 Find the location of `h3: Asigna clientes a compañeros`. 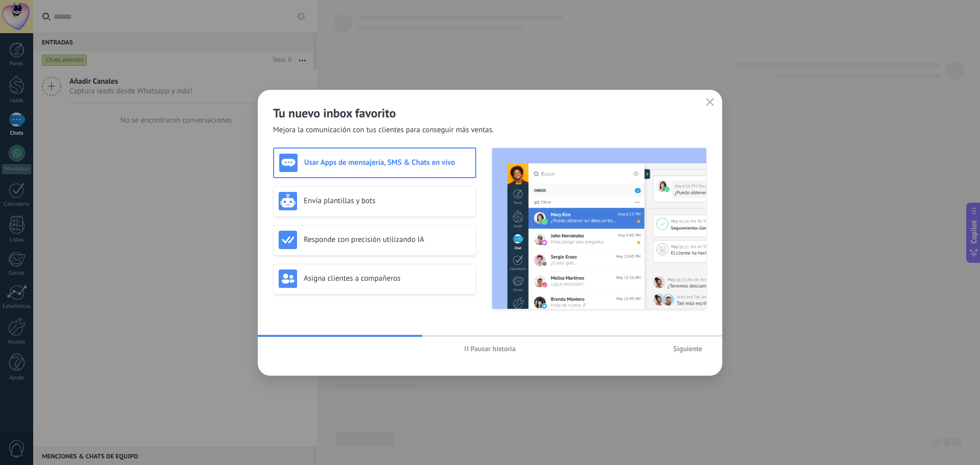

h3: Asigna clientes a compañeros is located at coordinates (387, 278).